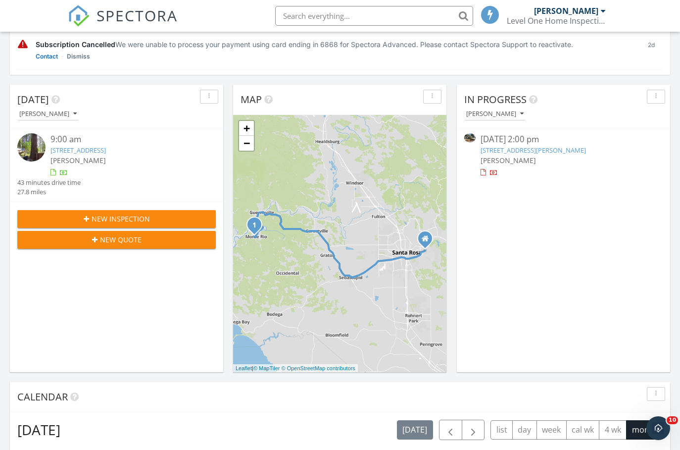 The image size is (680, 450). Describe the element at coordinates (49, 192) in the screenshot. I see `div: 27.8 miles` at that location.